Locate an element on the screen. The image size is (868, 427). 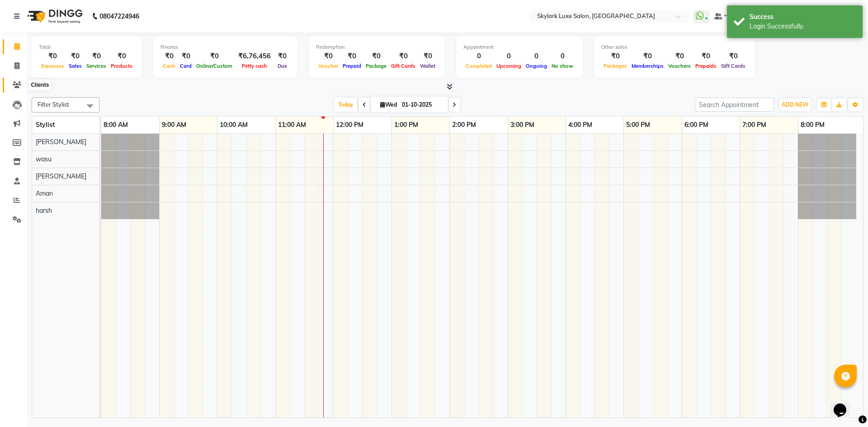
span: Wed is located at coordinates (388, 104).